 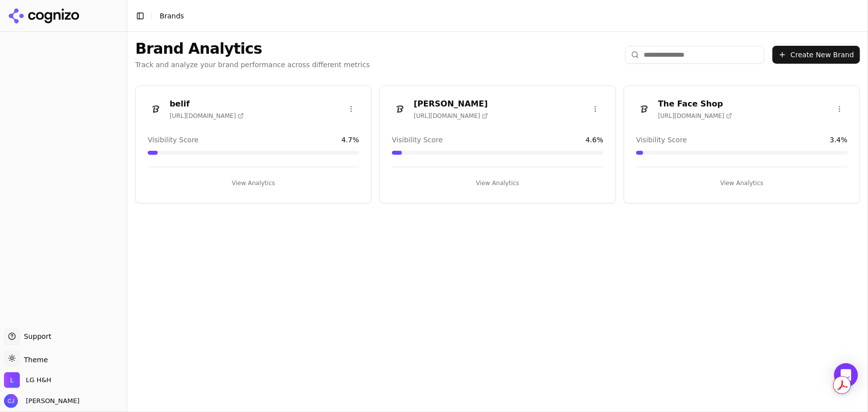 What do you see at coordinates (400, 109) in the screenshot?
I see `img: Dr. Groot` at bounding box center [400, 109].